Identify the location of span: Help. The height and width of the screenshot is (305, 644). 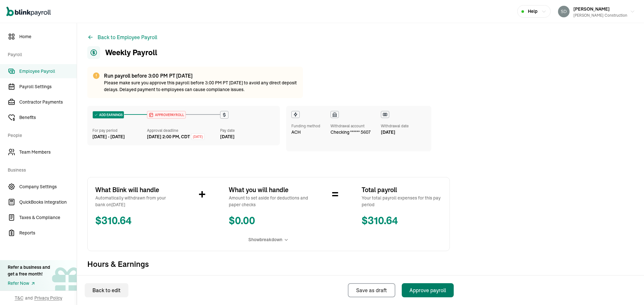
(533, 11).